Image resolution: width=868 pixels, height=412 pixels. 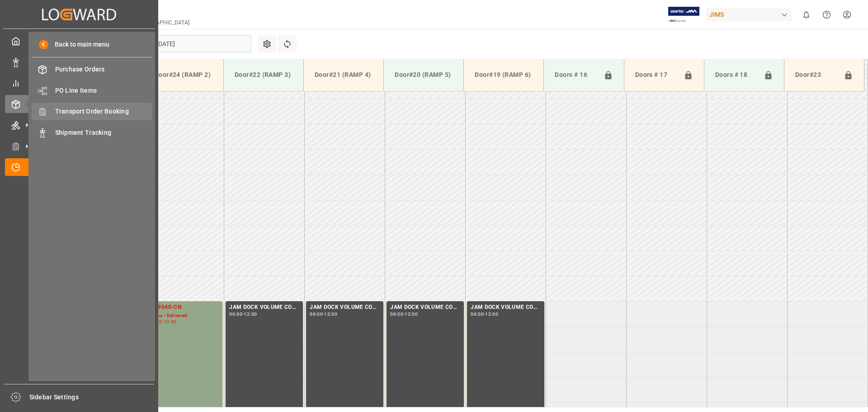 I want to click on a: PO Line Items, so click(x=92, y=90).